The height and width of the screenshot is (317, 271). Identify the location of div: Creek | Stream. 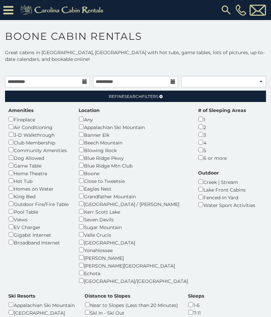
(227, 182).